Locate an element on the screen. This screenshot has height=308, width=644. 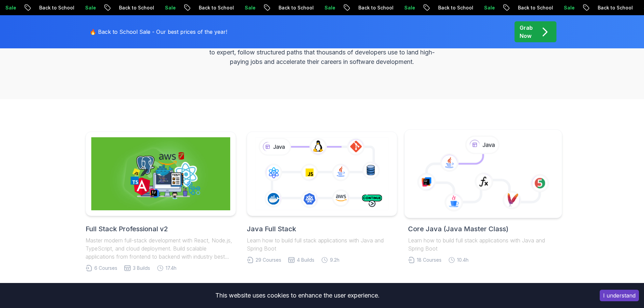
h2: Full Stack Professional v2 is located at coordinates (160, 229).